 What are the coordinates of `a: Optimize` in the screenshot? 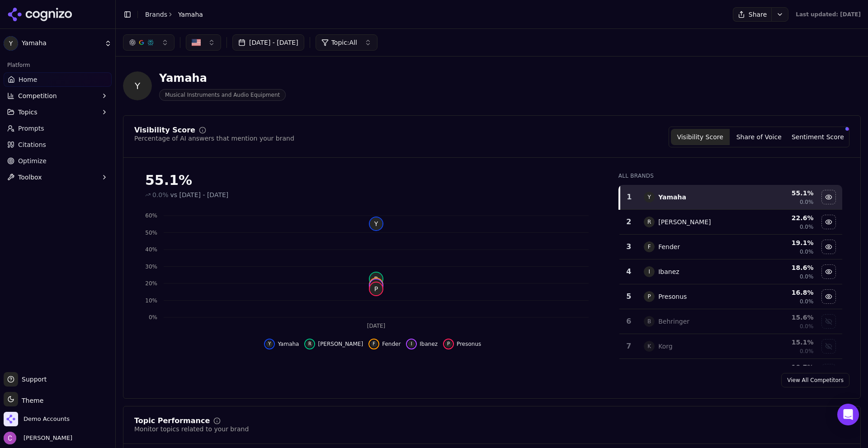 It's located at (57, 161).